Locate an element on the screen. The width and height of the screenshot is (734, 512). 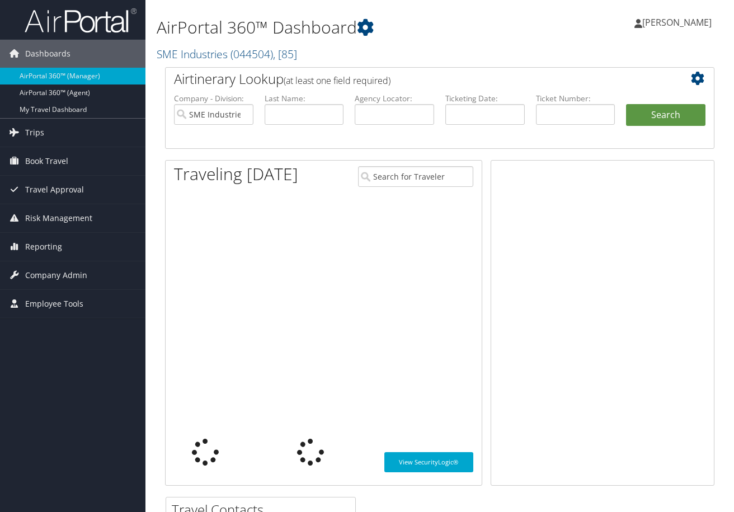
span: Reporting is located at coordinates (44, 247).